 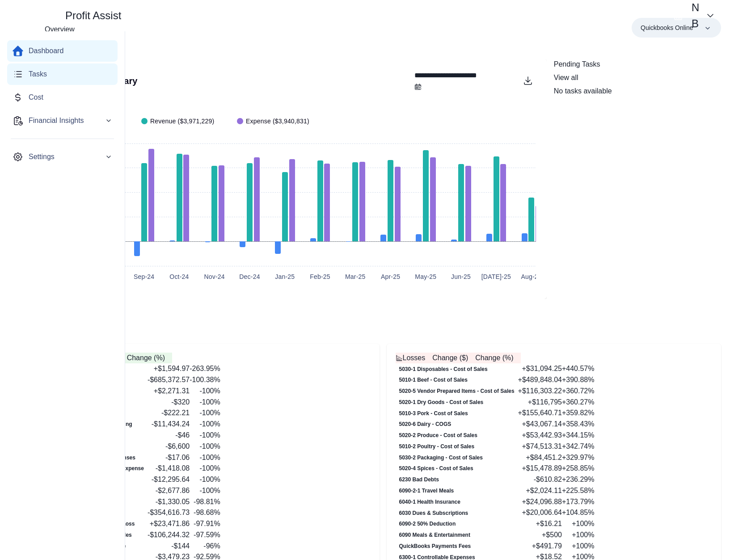 What do you see at coordinates (207, 524) in the screenshot?
I see `span: -97.91 %` at bounding box center [207, 524].